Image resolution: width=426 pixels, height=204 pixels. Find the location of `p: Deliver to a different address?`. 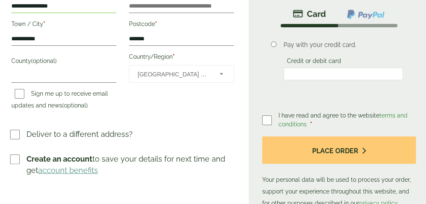

p: Deliver to a different address? is located at coordinates (79, 134).